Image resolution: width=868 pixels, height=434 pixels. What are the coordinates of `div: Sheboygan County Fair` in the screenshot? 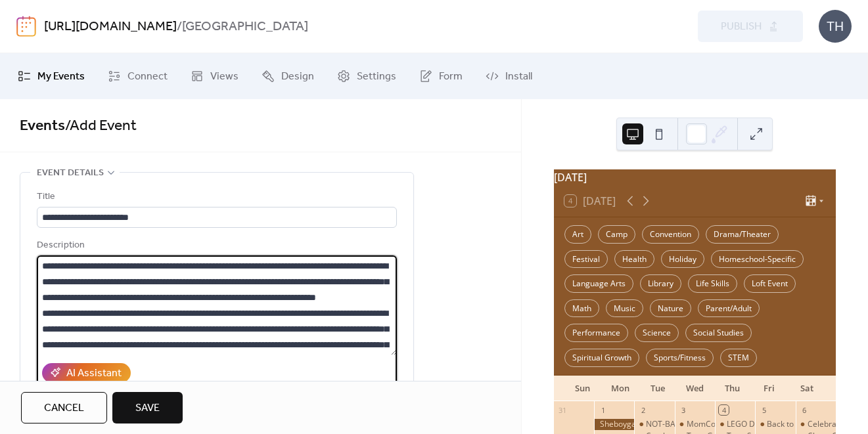 It's located at (613, 424).